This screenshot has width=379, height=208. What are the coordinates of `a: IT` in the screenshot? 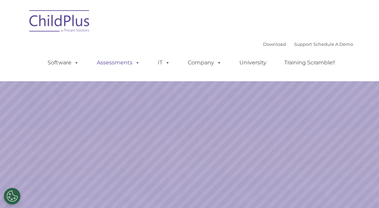 It's located at (164, 63).